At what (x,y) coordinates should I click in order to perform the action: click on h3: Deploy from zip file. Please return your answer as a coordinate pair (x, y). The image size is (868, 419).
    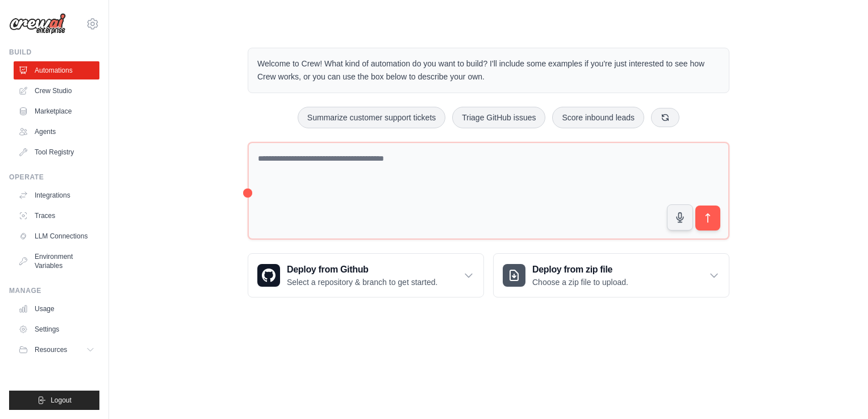
    Looking at the image, I should click on (580, 269).